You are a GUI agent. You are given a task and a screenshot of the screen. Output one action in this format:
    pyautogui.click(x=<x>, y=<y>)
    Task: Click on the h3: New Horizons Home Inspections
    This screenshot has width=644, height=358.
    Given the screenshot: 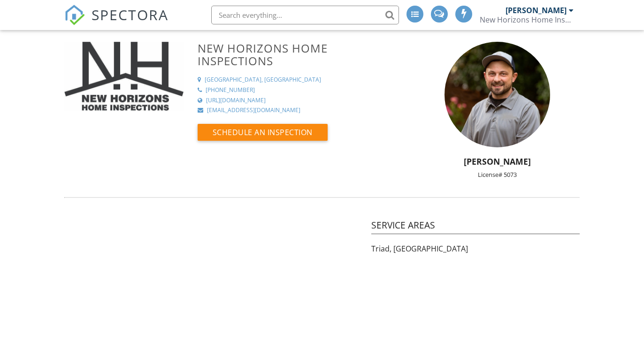 What is the action you would take?
    pyautogui.click(x=301, y=54)
    